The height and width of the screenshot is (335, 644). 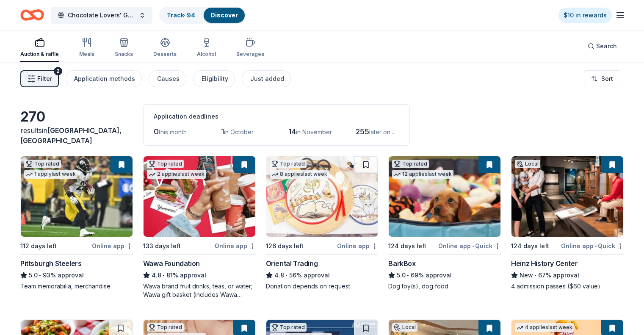 I want to click on div: 1 apply last week, so click(x=51, y=174).